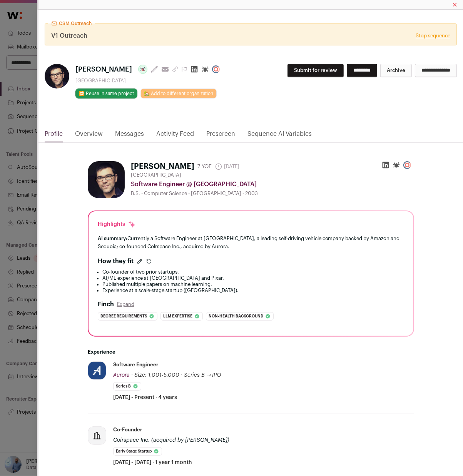 The height and width of the screenshot is (476, 463). I want to click on span: Llm expertise, so click(178, 316).